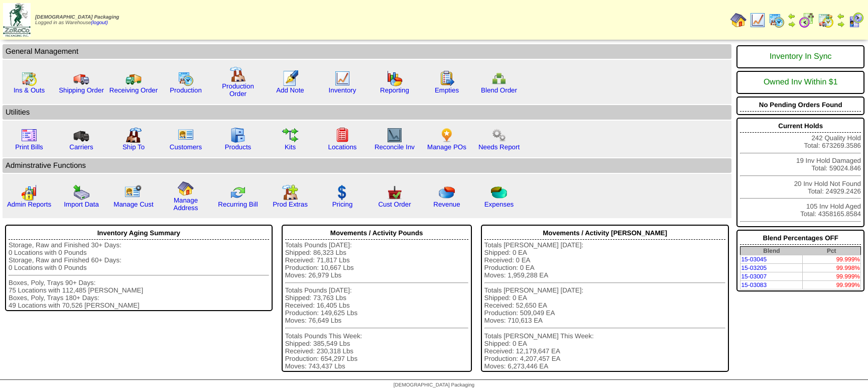  Describe the element at coordinates (186, 90) in the screenshot. I see `a: Production` at that location.